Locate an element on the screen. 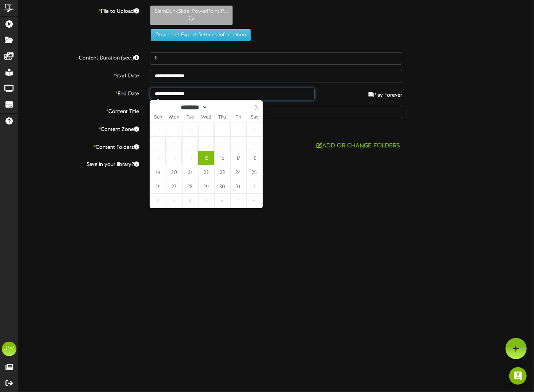  input: Play Forever is located at coordinates (371, 94).